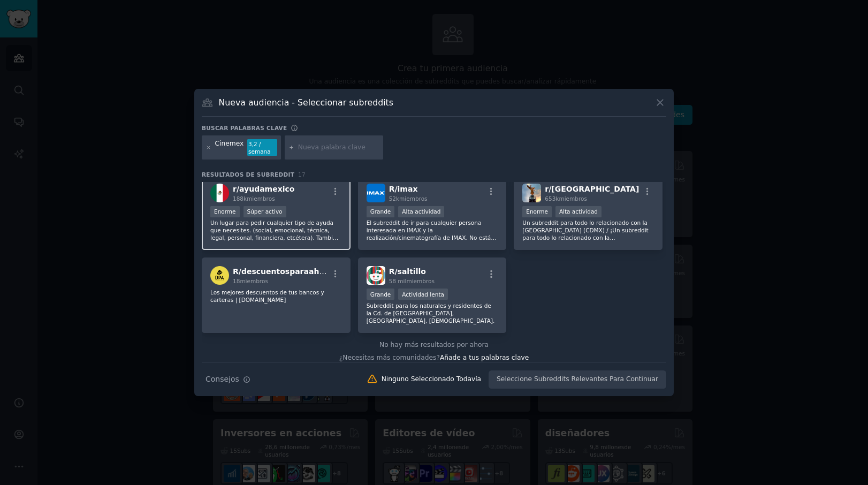 The image size is (868, 485). Describe the element at coordinates (306, 103) in the screenshot. I see `h3: Nueva audiencia - Seleccionar subreddits` at that location.